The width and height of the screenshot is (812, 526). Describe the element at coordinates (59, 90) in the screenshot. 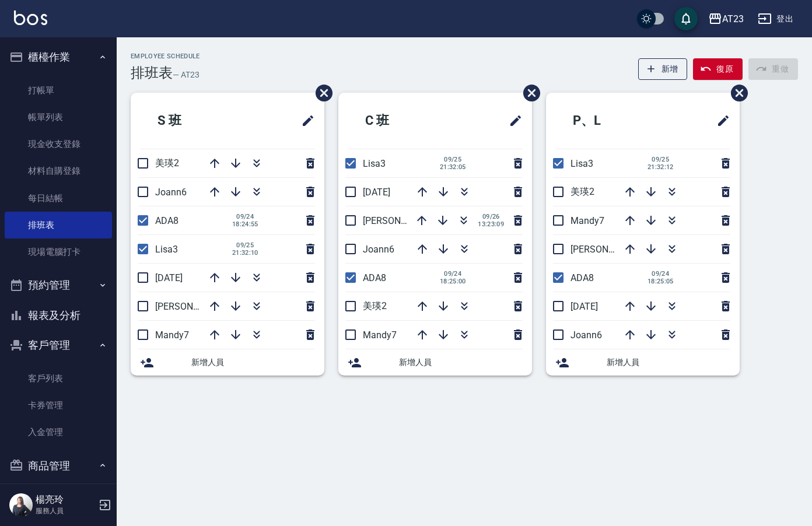

I see `a: 打帳單` at that location.